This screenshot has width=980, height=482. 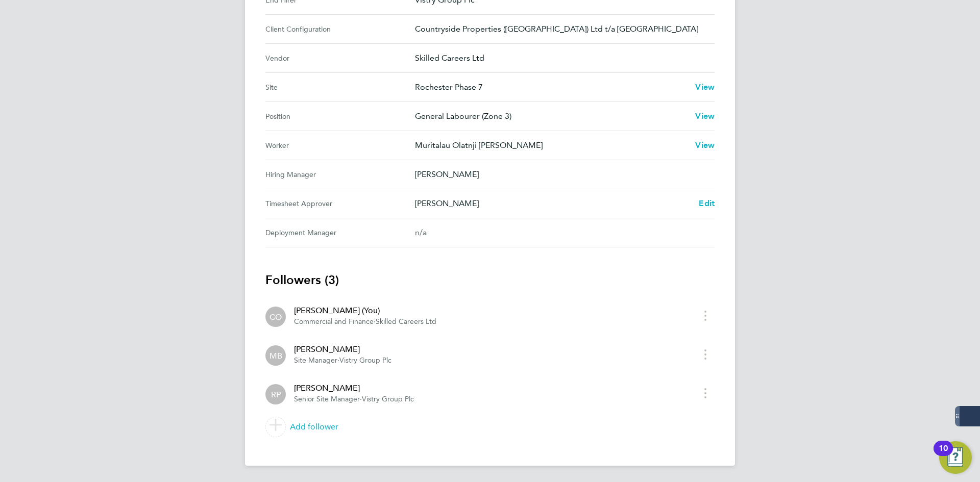 What do you see at coordinates (327, 398) in the screenshot?
I see `span: Senior Site Manager` at bounding box center [327, 398].